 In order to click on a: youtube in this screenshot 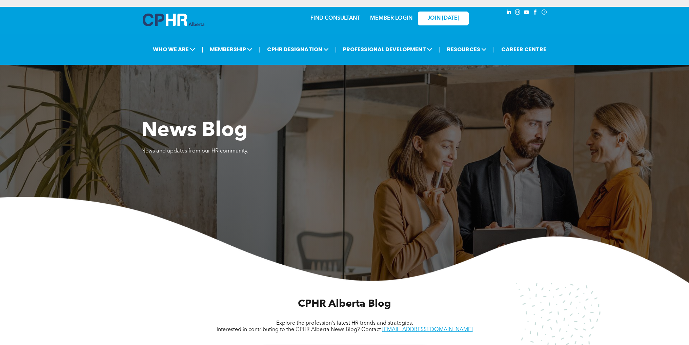, I will do `click(526, 13)`.